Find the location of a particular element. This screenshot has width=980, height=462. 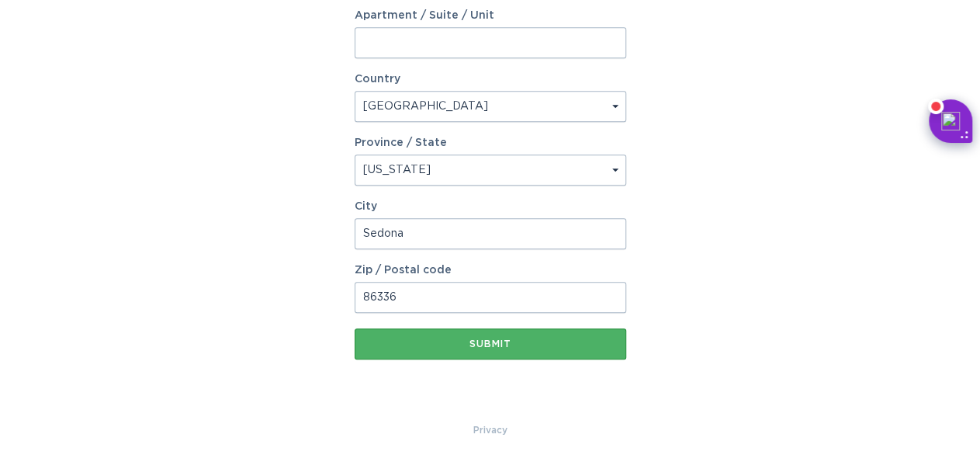

button: Submit is located at coordinates (490, 344).